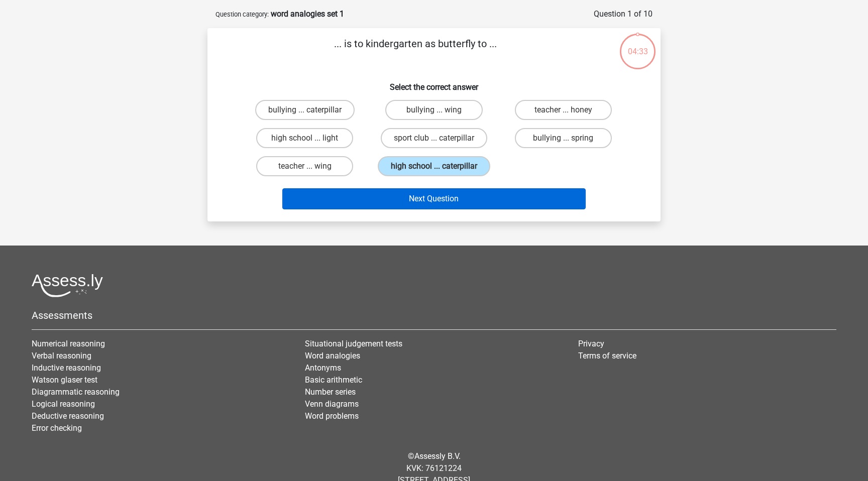 This screenshot has width=868, height=481. Describe the element at coordinates (63, 404) in the screenshot. I see `a: Logical reasoning` at that location.